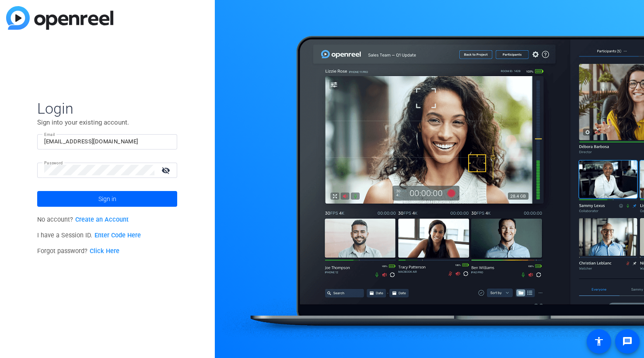 The height and width of the screenshot is (358, 644). Describe the element at coordinates (102, 219) in the screenshot. I see `a: Create an Account` at that location.